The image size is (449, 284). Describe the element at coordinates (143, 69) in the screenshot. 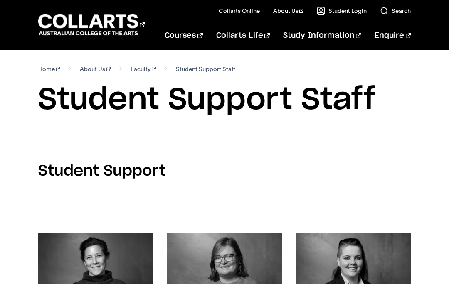

I see `a: Faculty` at that location.